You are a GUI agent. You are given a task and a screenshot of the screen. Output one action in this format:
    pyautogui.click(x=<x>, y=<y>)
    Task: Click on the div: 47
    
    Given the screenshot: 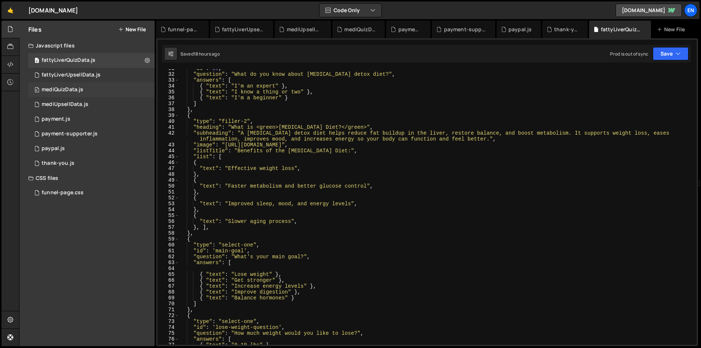 What is the action you would take?
    pyautogui.click(x=168, y=169)
    